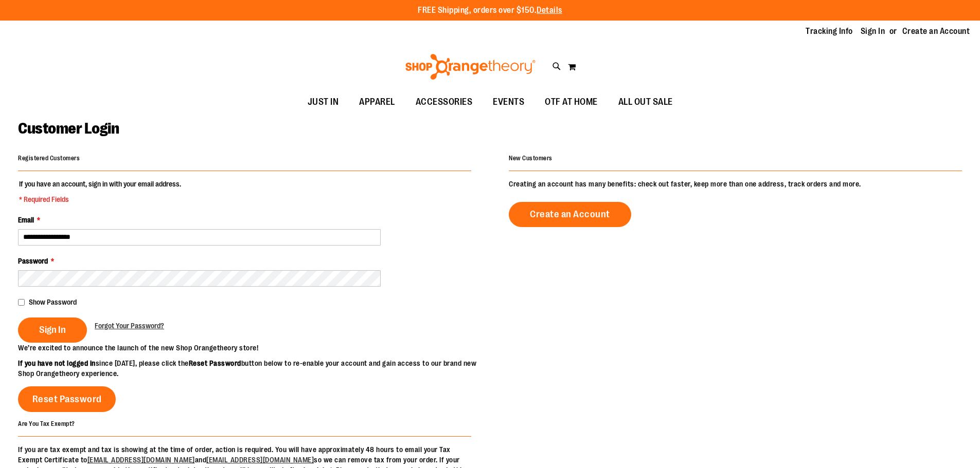 The width and height of the screenshot is (980, 468). I want to click on img: Shop Orangetheory, so click(470, 67).